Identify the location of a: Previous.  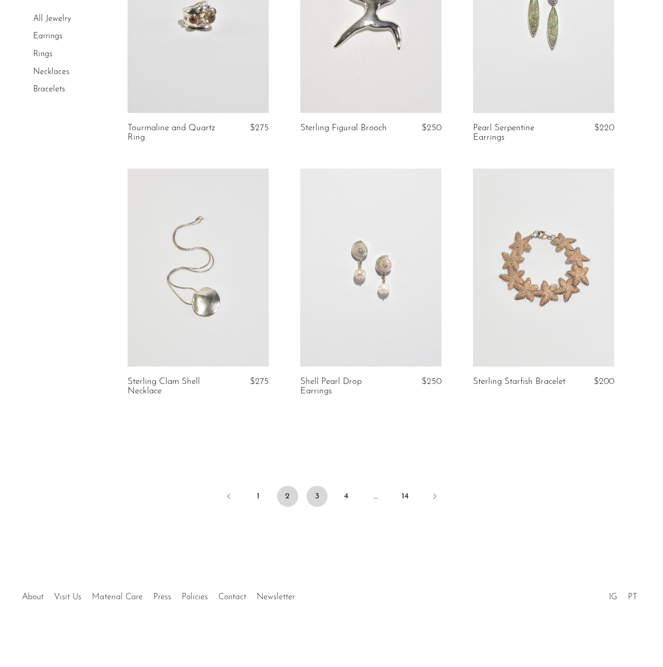
(229, 497).